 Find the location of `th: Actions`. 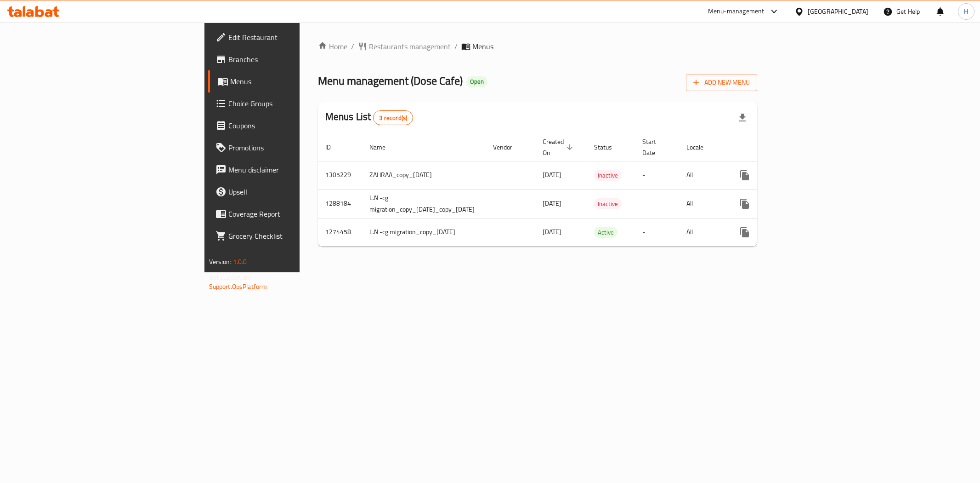

th: Actions is located at coordinates (778, 147).